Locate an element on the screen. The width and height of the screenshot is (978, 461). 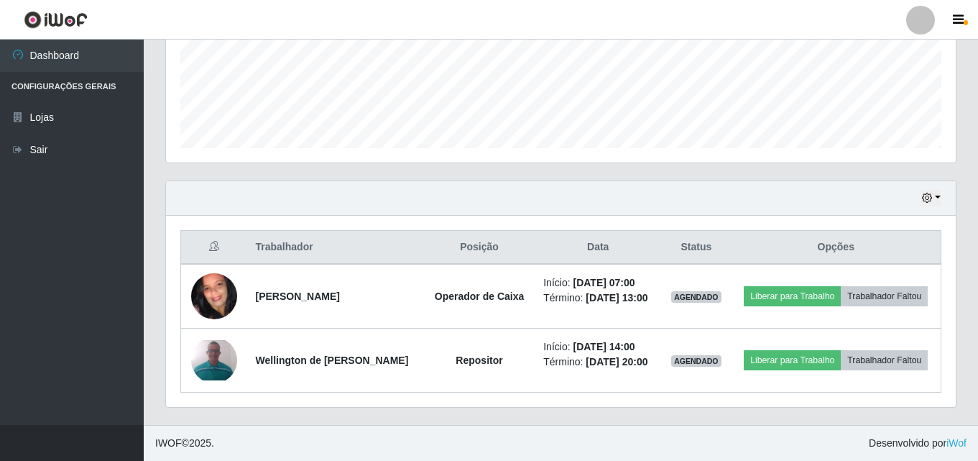
th: Status is located at coordinates (696, 247).